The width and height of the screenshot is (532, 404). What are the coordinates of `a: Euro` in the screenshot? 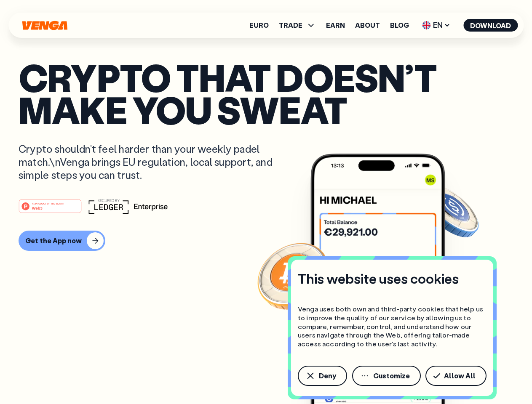 It's located at (259, 26).